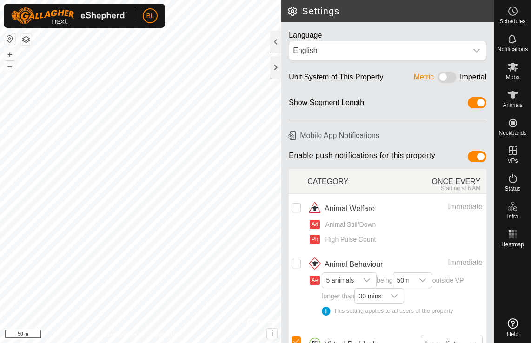 The height and width of the screenshot is (343, 531). What do you see at coordinates (349, 209) in the screenshot?
I see `span: Animal Welfare` at bounding box center [349, 209].